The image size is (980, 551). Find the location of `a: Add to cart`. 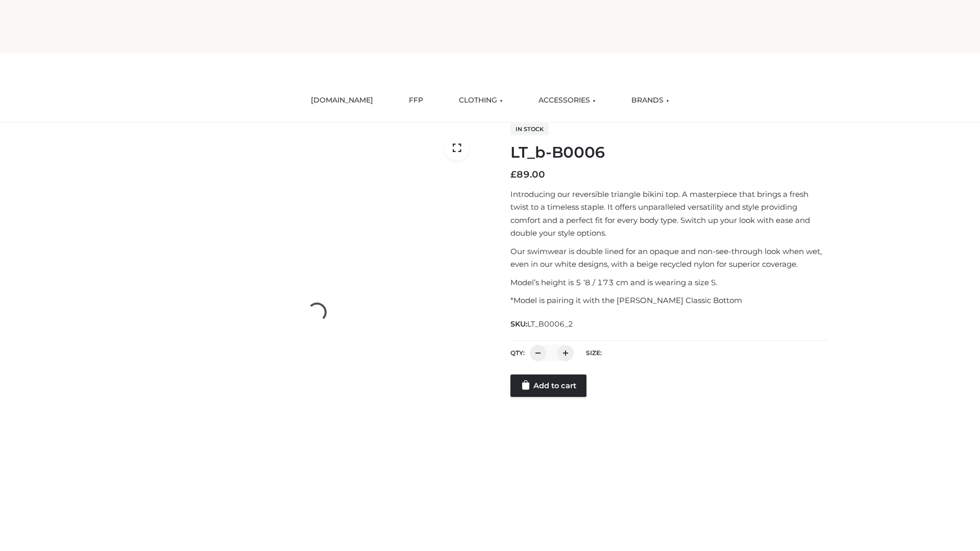

a: Add to cart is located at coordinates (548, 386).